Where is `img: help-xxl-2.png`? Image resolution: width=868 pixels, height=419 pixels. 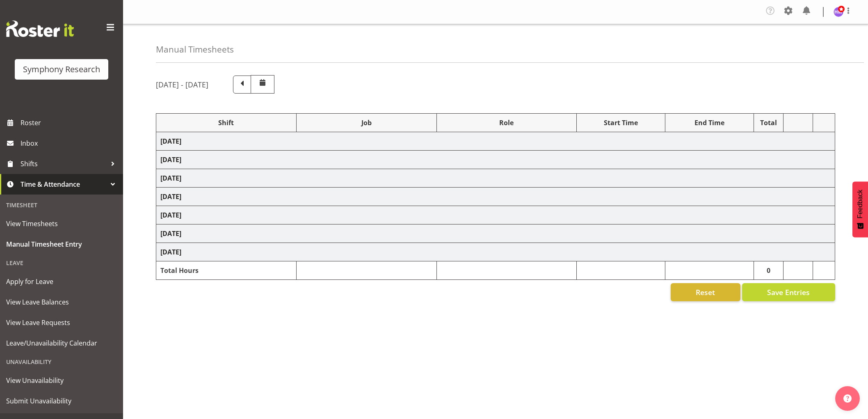
img: help-xxl-2.png is located at coordinates (848, 399).